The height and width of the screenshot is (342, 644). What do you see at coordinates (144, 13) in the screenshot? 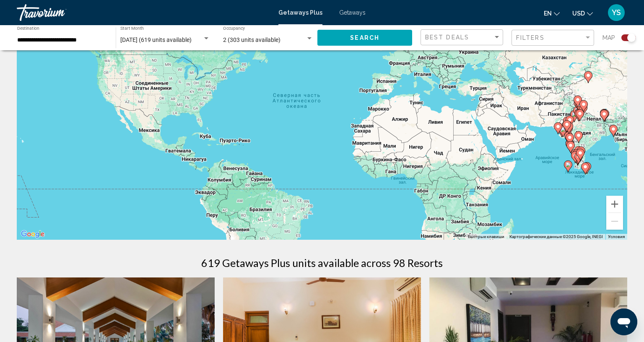
I see `a: Travorium` at bounding box center [144, 13].